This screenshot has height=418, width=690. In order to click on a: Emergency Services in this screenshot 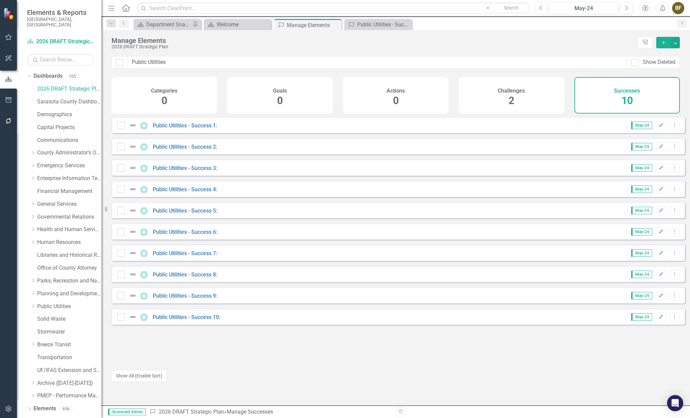, I will do `click(69, 166)`.